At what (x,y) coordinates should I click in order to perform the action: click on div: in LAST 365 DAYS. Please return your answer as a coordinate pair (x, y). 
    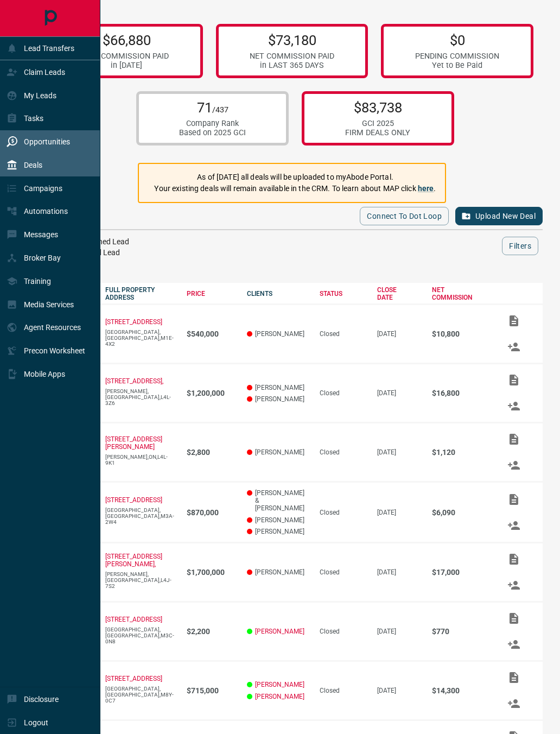
    Looking at the image, I should click on (292, 66).